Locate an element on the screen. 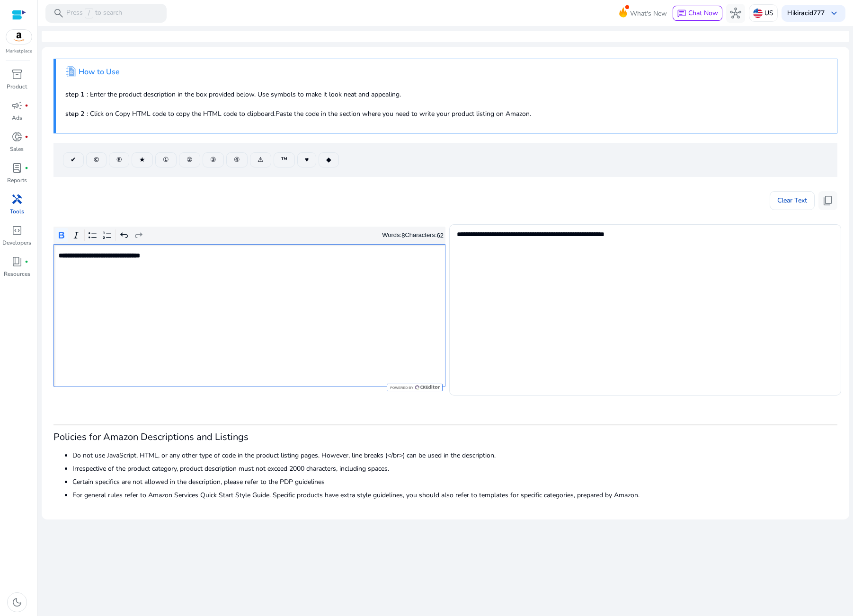 The width and height of the screenshot is (853, 616). span: ① is located at coordinates (166, 160).